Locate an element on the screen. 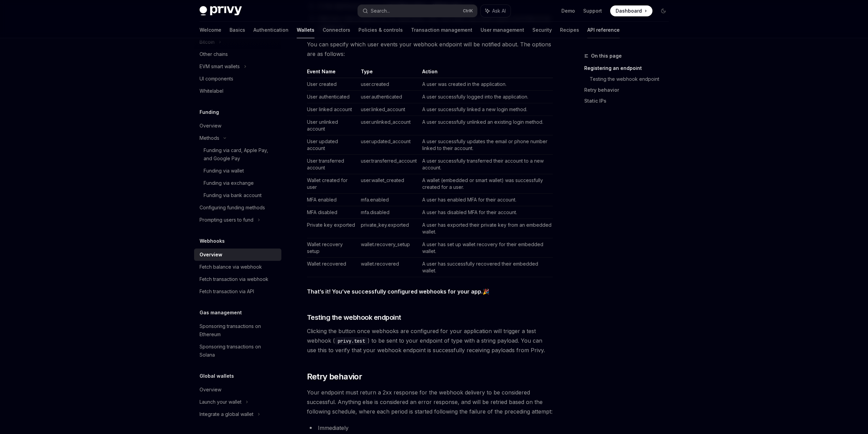  td: A wallet (embedded or smart wallet) was successfully created for a user. is located at coordinates (486, 184).